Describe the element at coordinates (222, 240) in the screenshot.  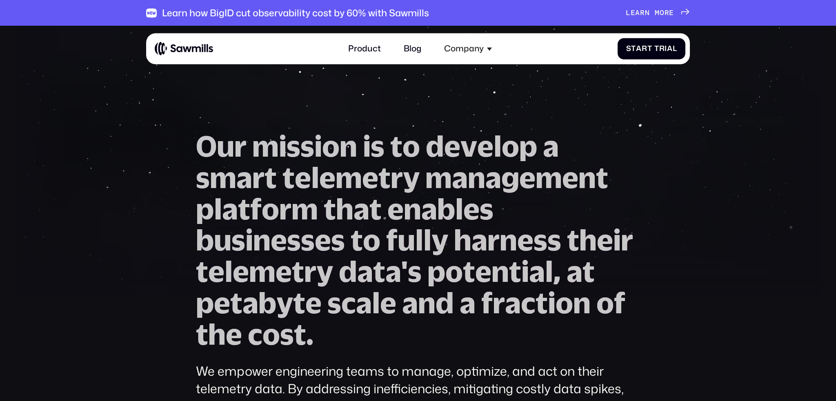
I see `span: u` at that location.